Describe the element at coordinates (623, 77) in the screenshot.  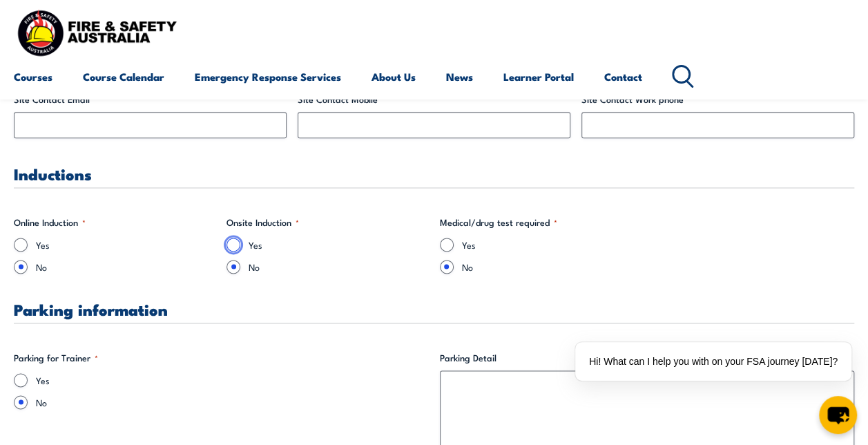
I see `a: Contact` at that location.